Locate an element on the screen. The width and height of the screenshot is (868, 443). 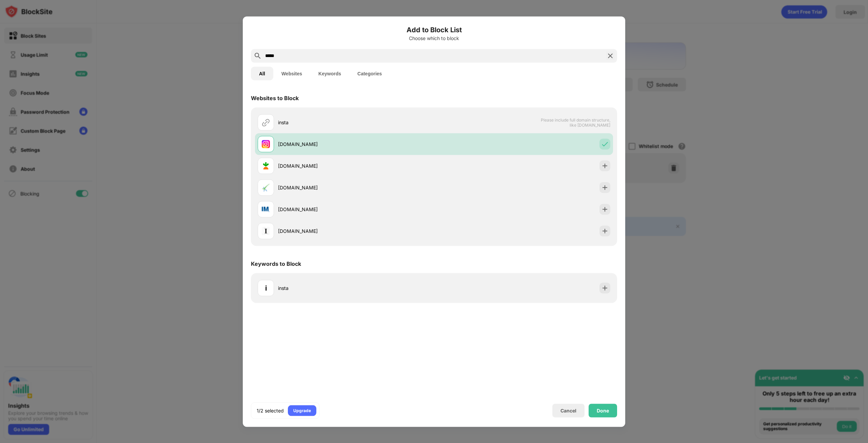
img: search.svg is located at coordinates (257, 55).